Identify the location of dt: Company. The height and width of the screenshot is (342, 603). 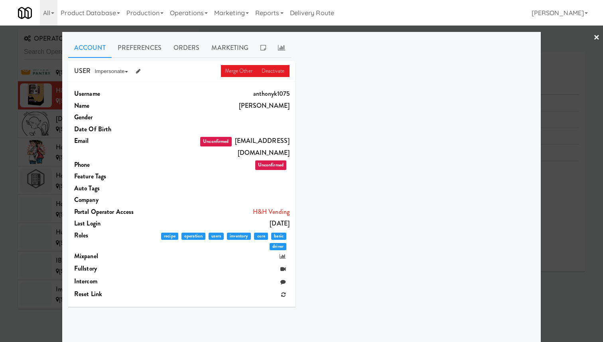
(117, 200).